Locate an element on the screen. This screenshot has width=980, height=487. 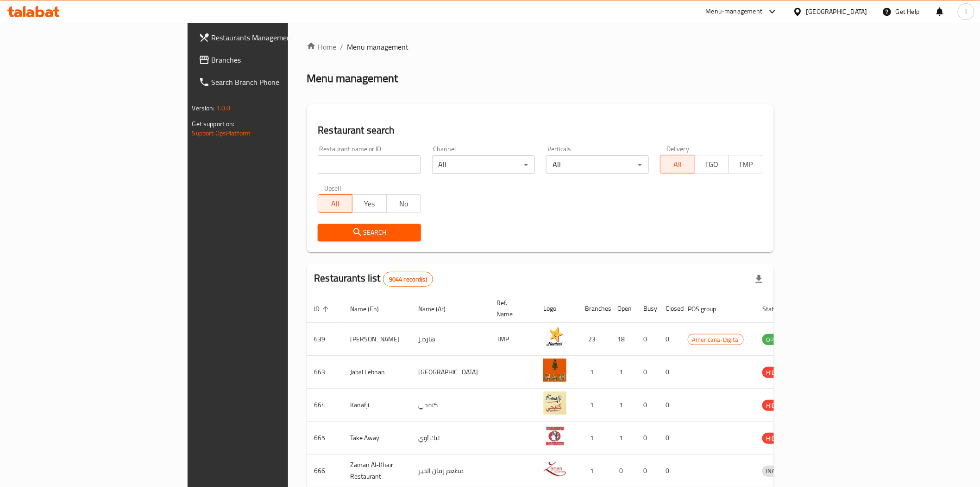
div: OPEN is located at coordinates (773, 339).